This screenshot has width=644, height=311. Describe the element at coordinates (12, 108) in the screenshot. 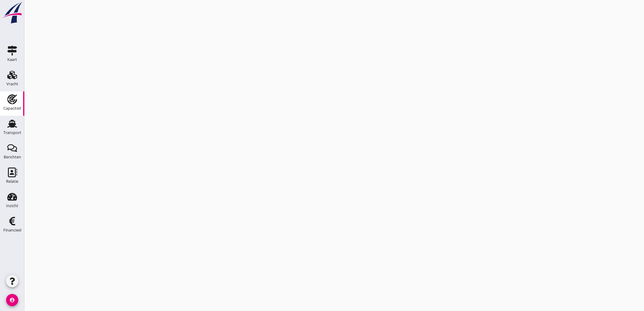

I see `div: Capaciteit` at that location.